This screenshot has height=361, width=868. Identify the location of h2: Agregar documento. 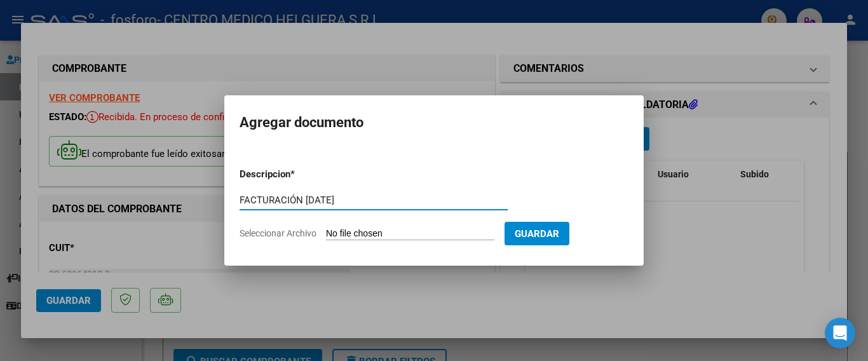
(434, 123).